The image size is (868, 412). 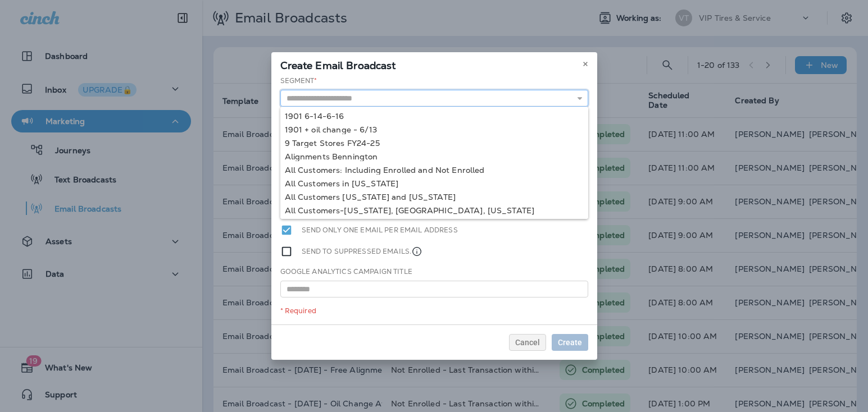 What do you see at coordinates (528, 343) in the screenshot?
I see `span: Cancel` at bounding box center [528, 343].